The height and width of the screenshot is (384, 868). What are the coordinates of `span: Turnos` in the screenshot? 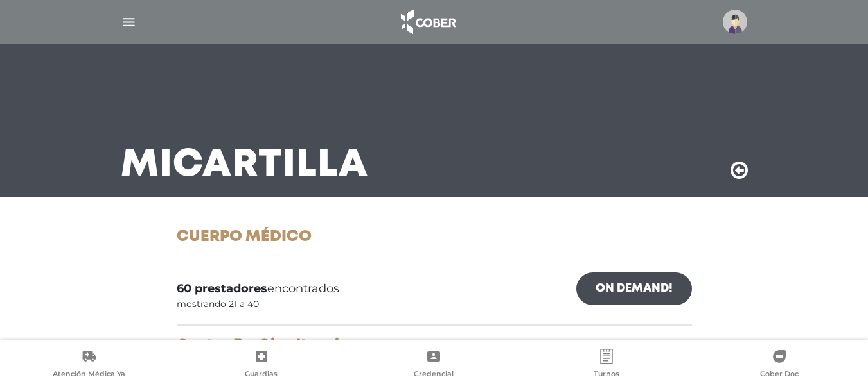 It's located at (606, 375).